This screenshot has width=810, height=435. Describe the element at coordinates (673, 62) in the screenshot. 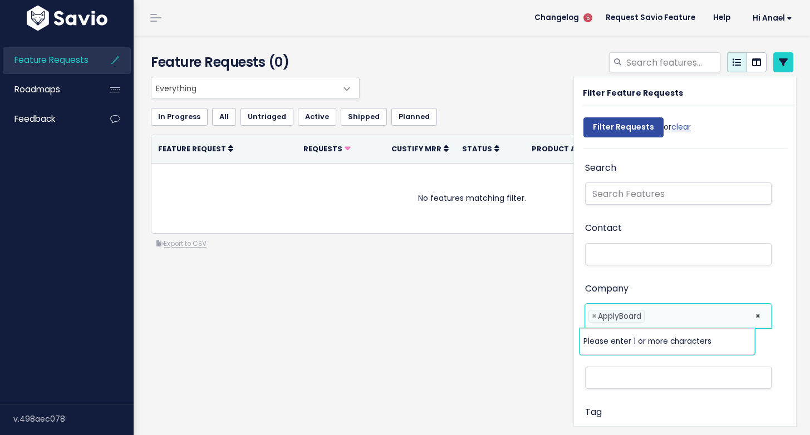

I see `input: Search features...` at that location.